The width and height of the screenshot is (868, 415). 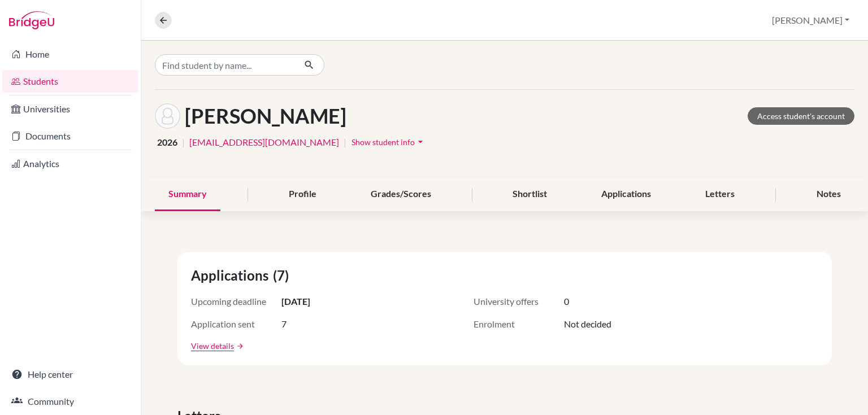 What do you see at coordinates (283, 276) in the screenshot?
I see `span: (7)` at bounding box center [283, 276].